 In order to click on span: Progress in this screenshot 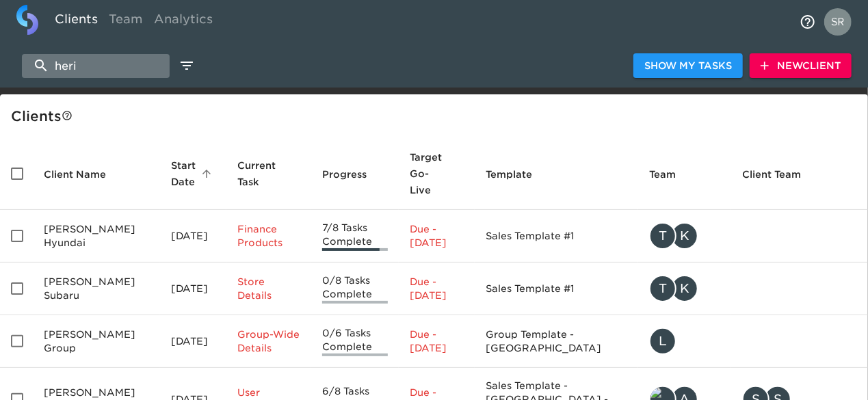, I will do `click(353, 174)`.